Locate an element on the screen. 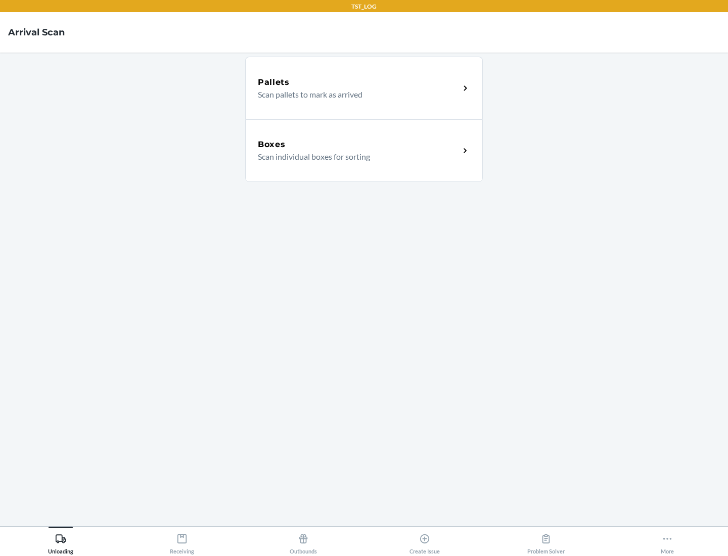 The height and width of the screenshot is (556, 728). p: Scan pallets to mark as arrived is located at coordinates (354, 95).